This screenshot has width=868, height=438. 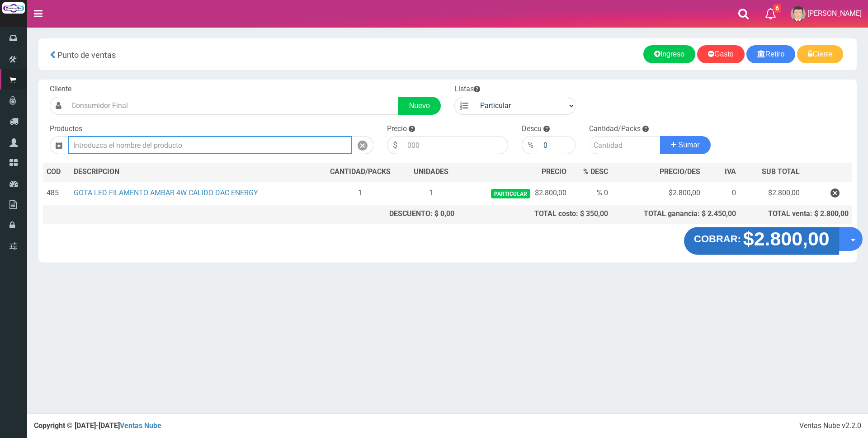 What do you see at coordinates (193, 172) in the screenshot?
I see `th: DES` at bounding box center [193, 172].